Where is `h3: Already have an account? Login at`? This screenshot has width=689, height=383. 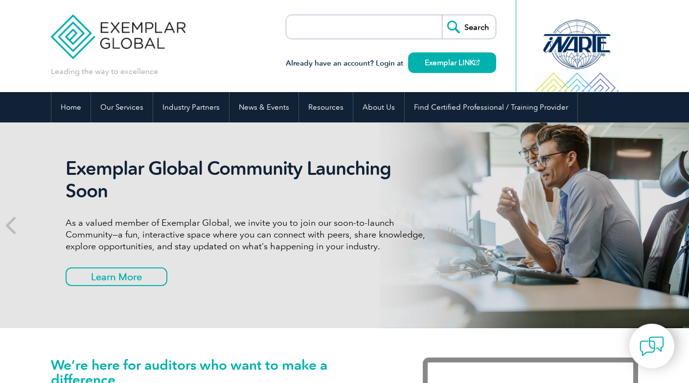 h3: Already have an account? Login at is located at coordinates (391, 63).